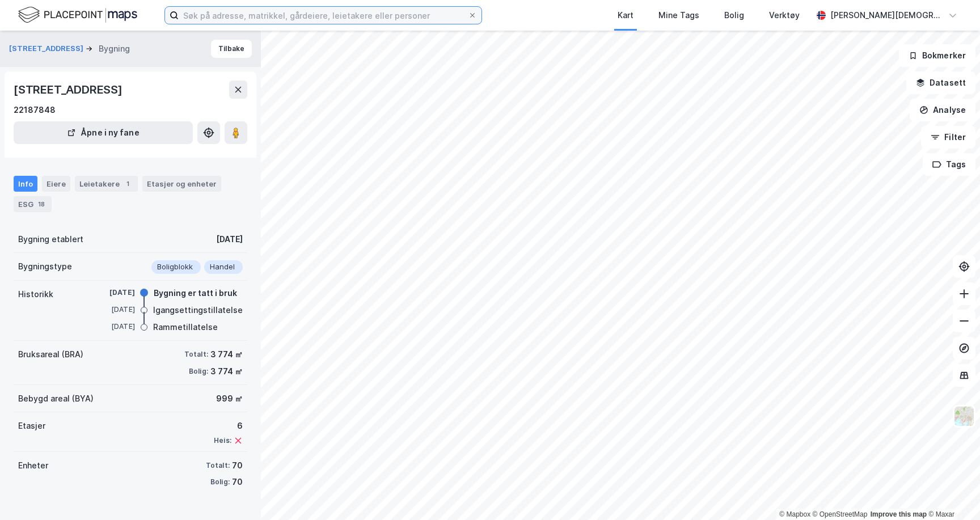  I want to click on button: Datasett, so click(941, 83).